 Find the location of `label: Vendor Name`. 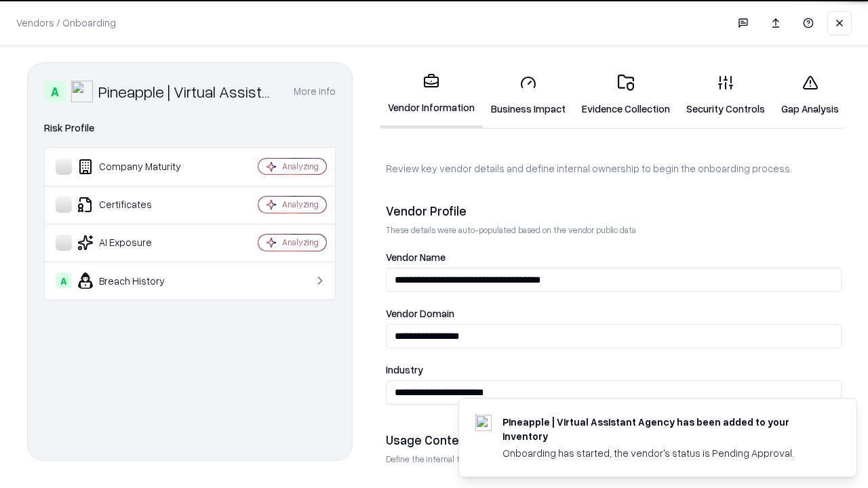

label: Vendor Name is located at coordinates (614, 257).